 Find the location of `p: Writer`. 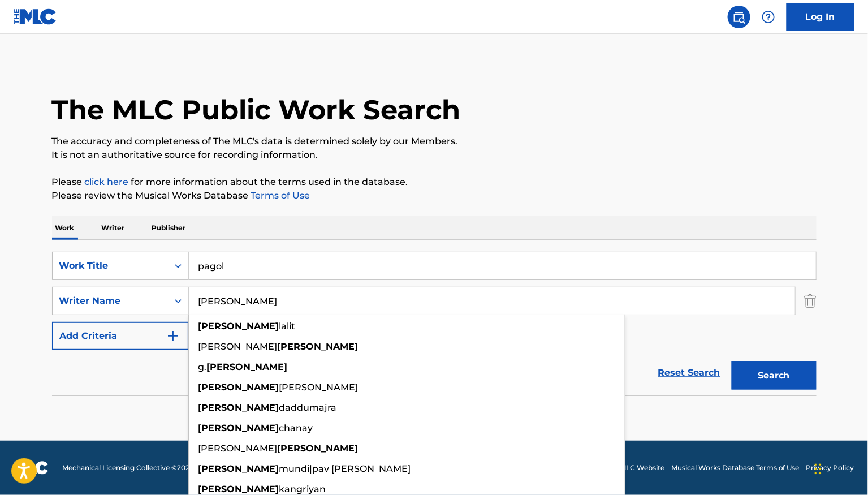

p: Writer is located at coordinates (113, 228).